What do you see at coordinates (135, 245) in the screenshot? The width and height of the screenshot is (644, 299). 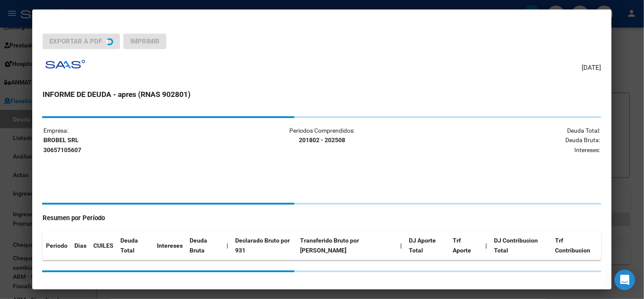 I see `th: Deuda Total` at bounding box center [135, 245].